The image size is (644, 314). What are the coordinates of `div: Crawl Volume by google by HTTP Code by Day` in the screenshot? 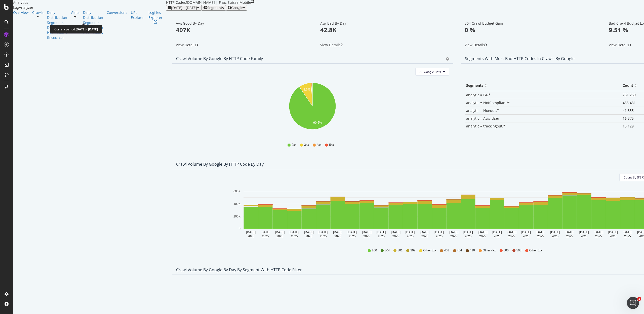 It's located at (220, 164).